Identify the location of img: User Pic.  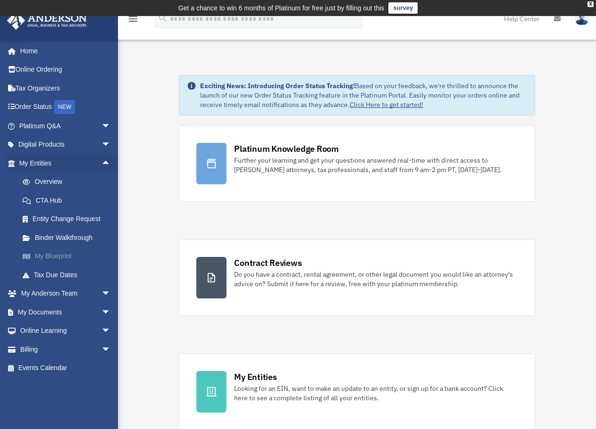
(582, 18).